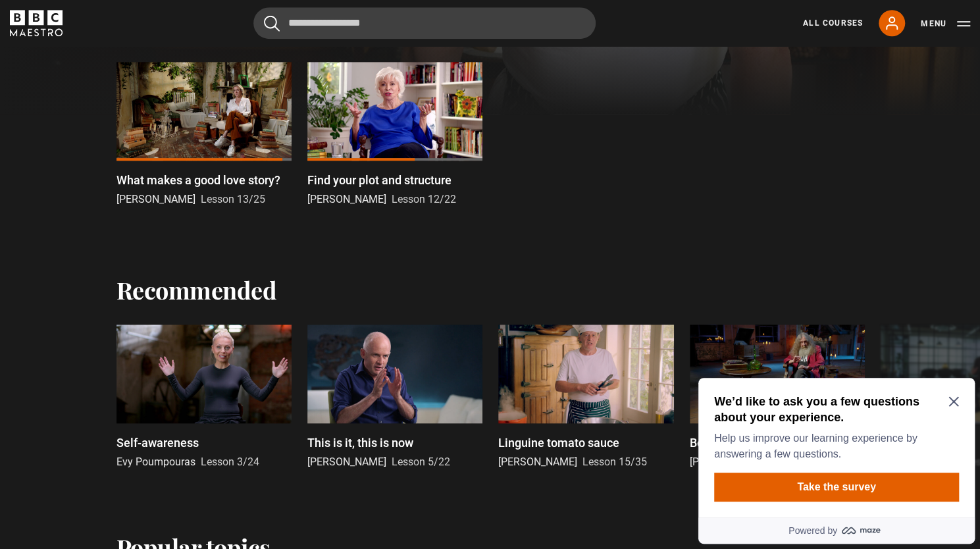 Image resolution: width=980 pixels, height=549 pixels. I want to click on span: Evy Poumpouras, so click(156, 461).